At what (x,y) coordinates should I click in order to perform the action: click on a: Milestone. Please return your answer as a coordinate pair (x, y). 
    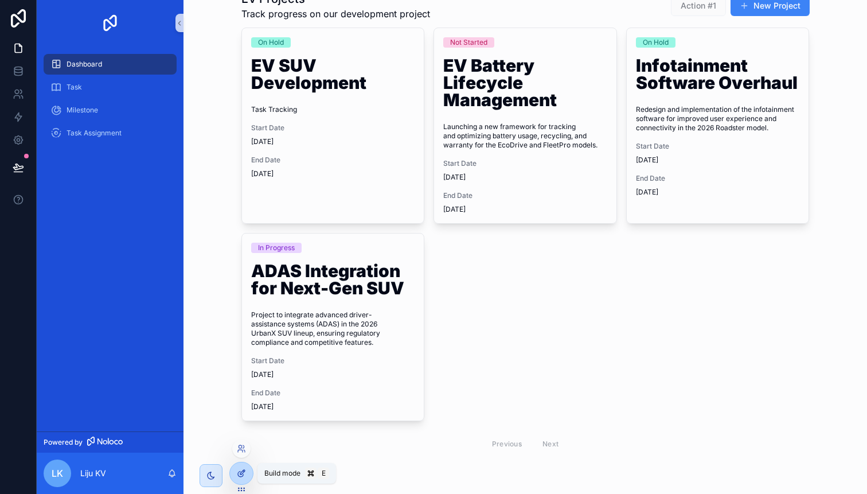
    Looking at the image, I should click on (110, 110).